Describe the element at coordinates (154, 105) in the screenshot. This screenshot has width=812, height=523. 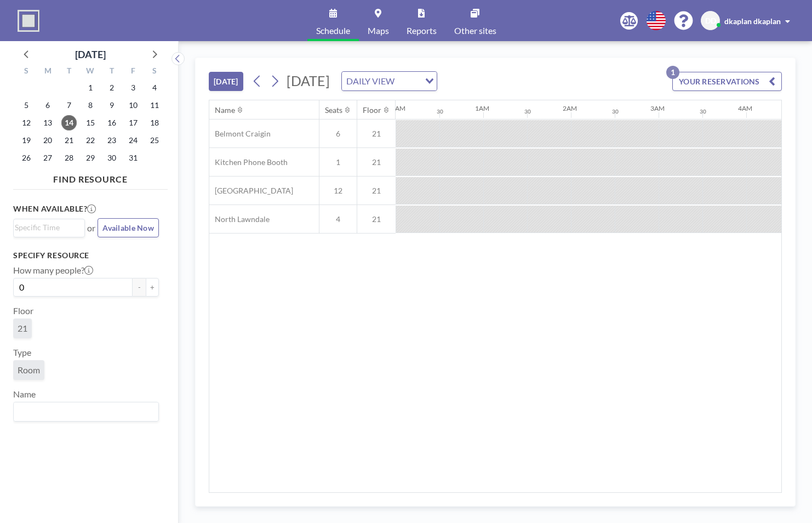
I see `span: Saturday, October 11, 2025` at that location.